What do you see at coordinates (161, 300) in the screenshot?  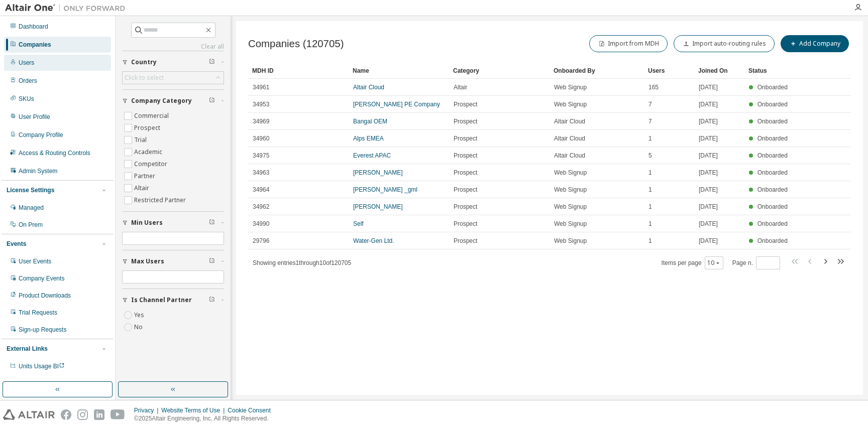 I see `span: Is Channel Partner` at bounding box center [161, 300].